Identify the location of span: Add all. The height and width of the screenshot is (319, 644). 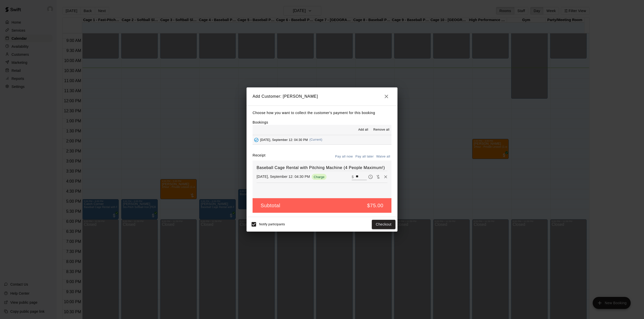
(364, 130).